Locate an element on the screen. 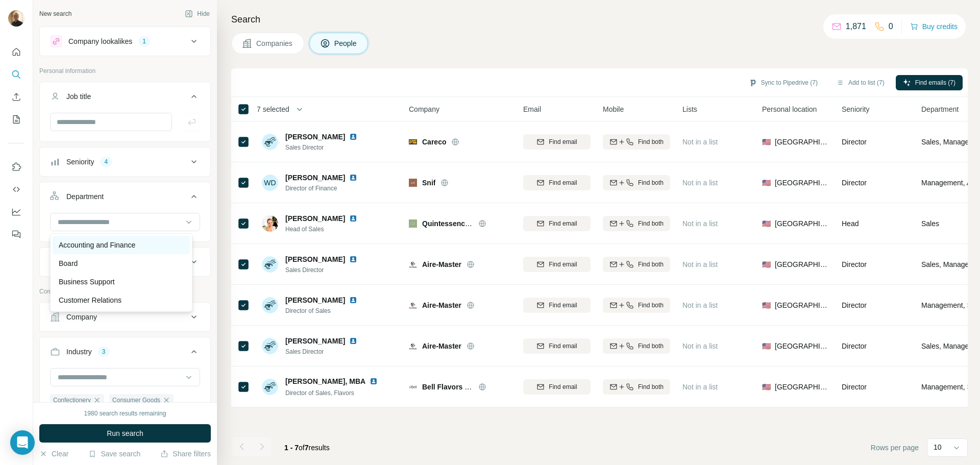  p: Customer Relations is located at coordinates (90, 301).